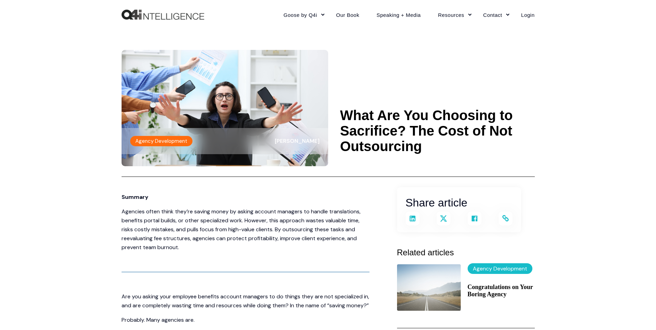 The width and height of the screenshot is (656, 330). I want to click on h4: Congratulations on Your Boring Agency, so click(501, 291).